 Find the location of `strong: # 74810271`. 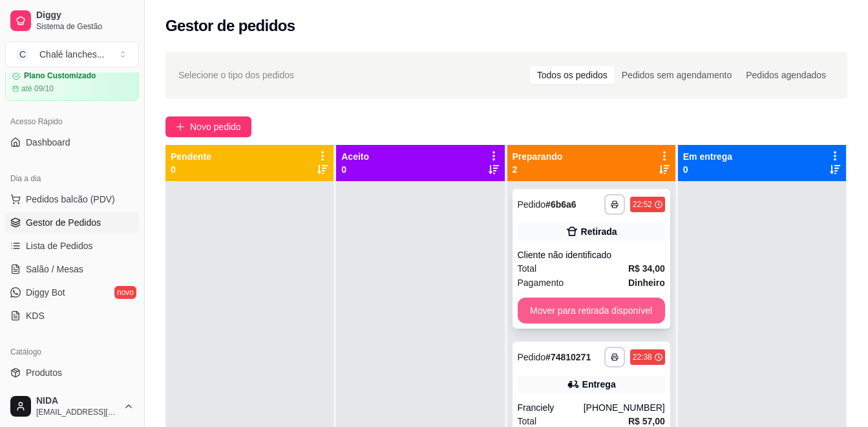

strong: # 74810271 is located at coordinates (568, 357).